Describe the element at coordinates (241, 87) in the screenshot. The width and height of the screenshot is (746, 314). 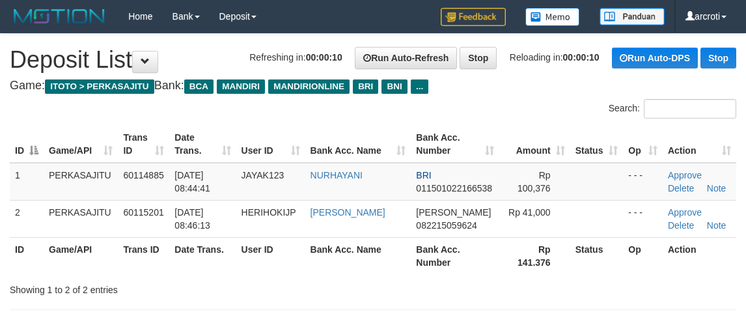
I see `span: MANDIRI` at that location.